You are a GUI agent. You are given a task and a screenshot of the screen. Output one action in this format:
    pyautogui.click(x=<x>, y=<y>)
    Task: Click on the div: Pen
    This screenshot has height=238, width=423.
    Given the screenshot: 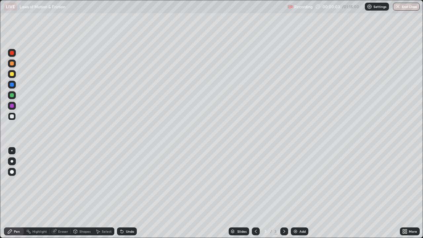 What is the action you would take?
    pyautogui.click(x=17, y=231)
    